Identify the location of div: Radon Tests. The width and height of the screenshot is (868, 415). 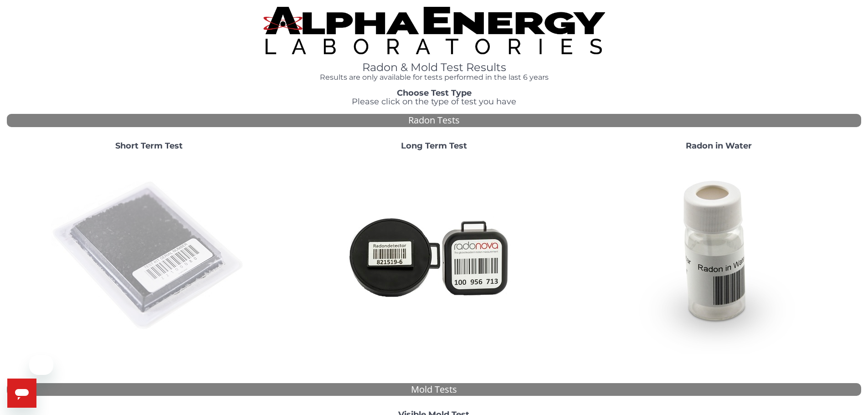
(434, 120).